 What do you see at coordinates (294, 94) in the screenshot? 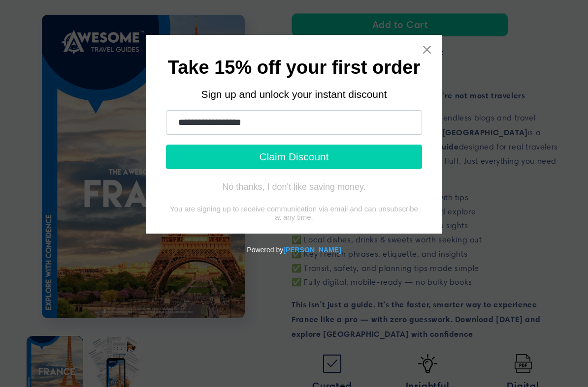
I see `div: Sign up and unlock your instant discount` at bounding box center [294, 94].